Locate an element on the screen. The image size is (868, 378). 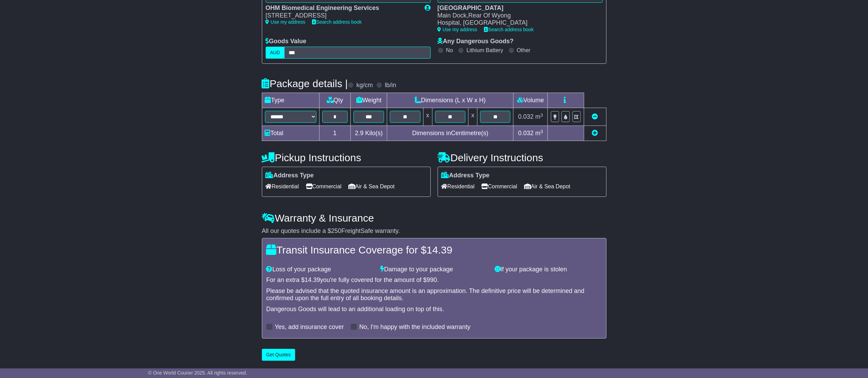
div: Please be advised that the quoted insurance amount is an approximation. The definitive price will... is located at coordinates (434, 295).